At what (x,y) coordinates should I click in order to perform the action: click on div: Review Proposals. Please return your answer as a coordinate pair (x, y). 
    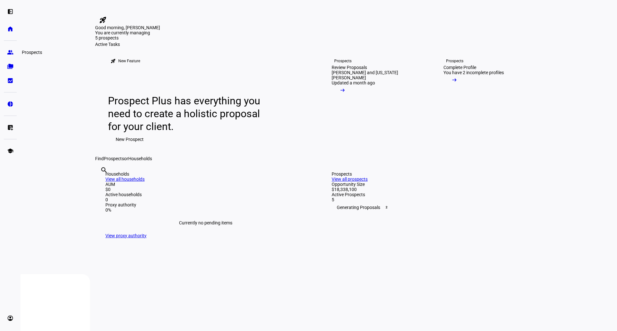
    Looking at the image, I should click on (349, 67).